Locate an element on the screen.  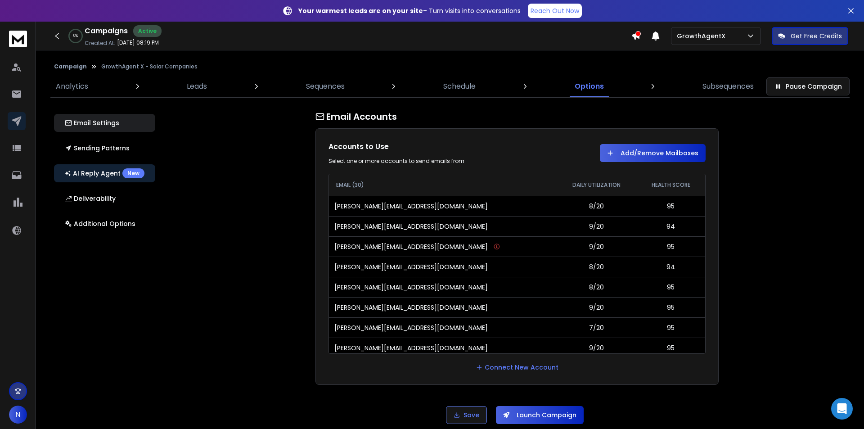
h1: Accounts to Use is located at coordinates (418, 147).